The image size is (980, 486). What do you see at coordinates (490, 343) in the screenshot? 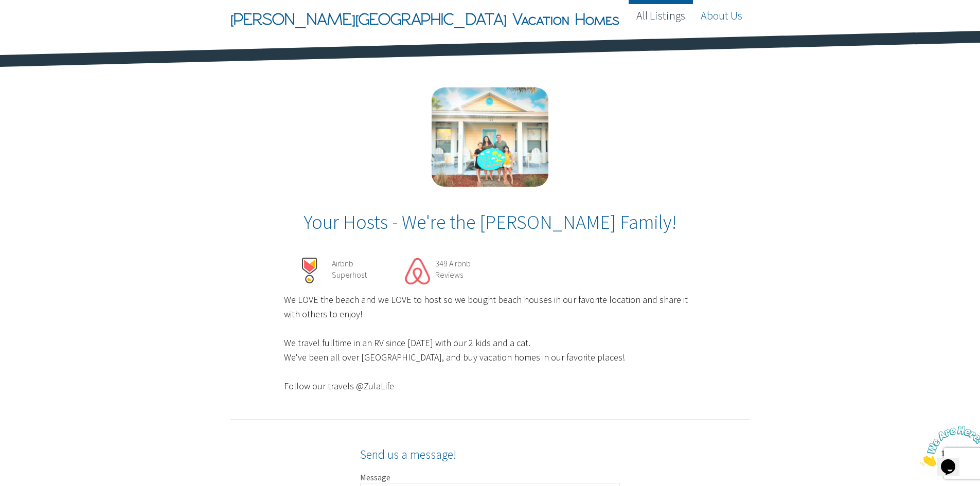
I see `p: We LOVE the beach and we LOVE to host so we bought beach houses in our favorite location and shar...` at bounding box center [490, 343].